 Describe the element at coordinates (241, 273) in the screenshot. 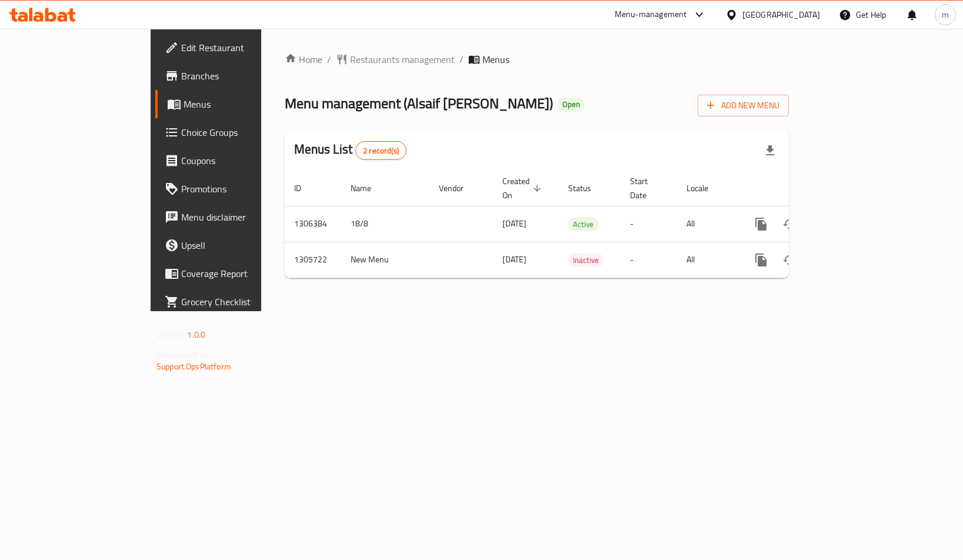

I see `span: Coverage Report` at that location.